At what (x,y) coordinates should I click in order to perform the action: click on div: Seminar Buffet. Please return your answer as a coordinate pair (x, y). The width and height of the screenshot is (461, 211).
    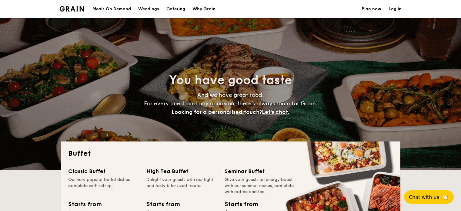
    Looking at the image, I should click on (260, 171).